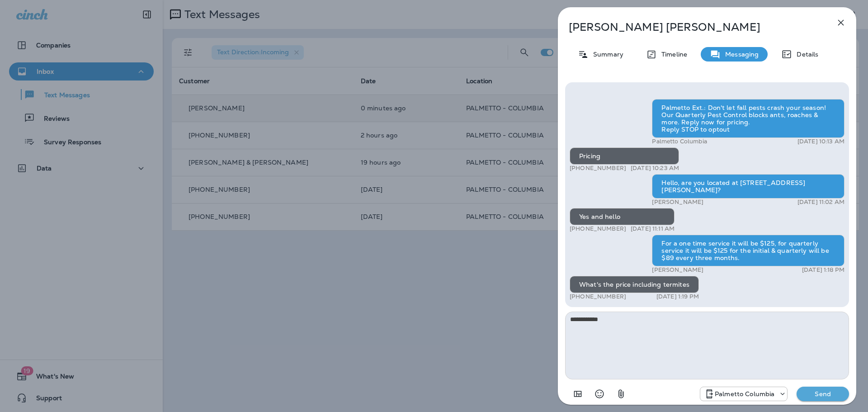  Describe the element at coordinates (748, 119) in the screenshot. I see `div: Palmetto Ext.: Don't let fall pests crash your season! Our Quarterly Pest Control blocks ants, ro...` at that location.